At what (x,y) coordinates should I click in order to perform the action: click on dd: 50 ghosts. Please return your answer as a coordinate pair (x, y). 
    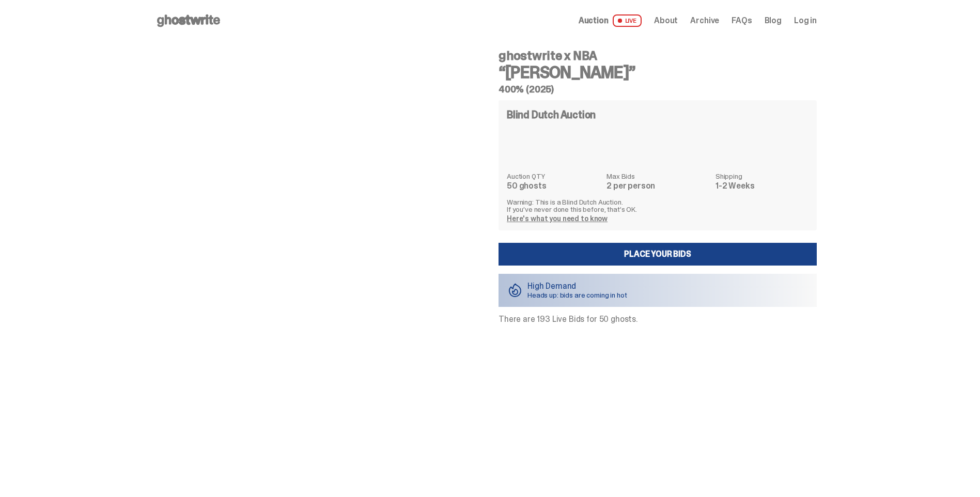
    Looking at the image, I should click on (553, 186).